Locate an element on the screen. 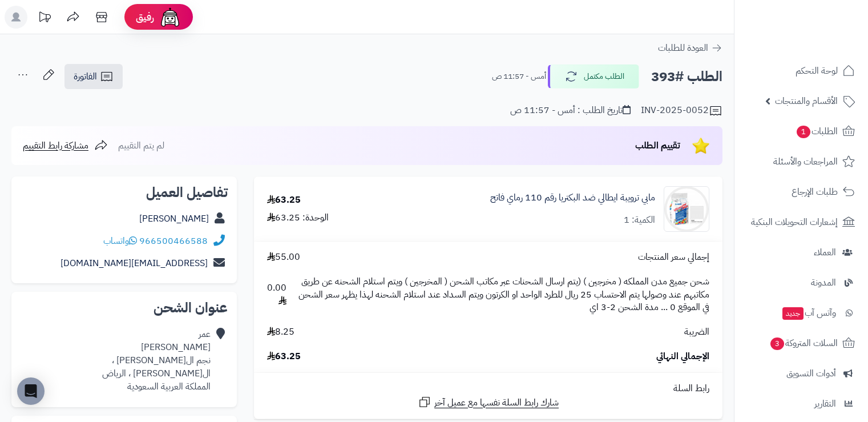 This screenshot has height=422, width=868. a: 966500466588 is located at coordinates (174, 241).